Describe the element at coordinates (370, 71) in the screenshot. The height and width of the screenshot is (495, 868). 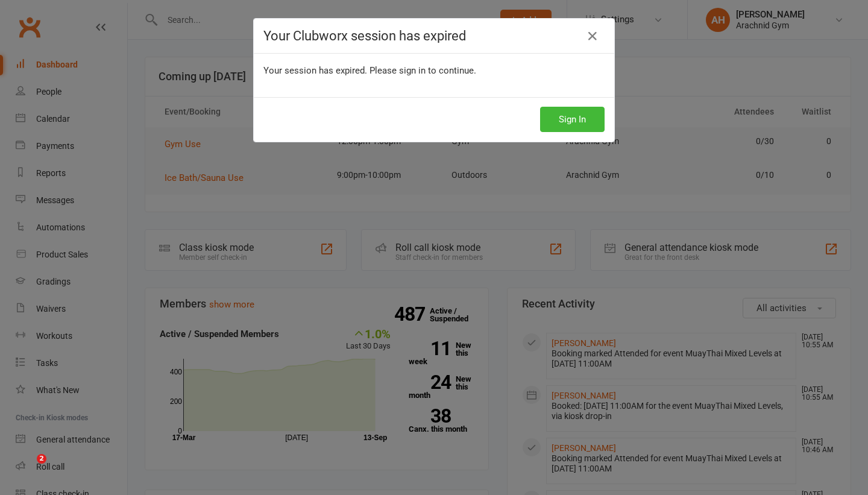
I see `span: Your session has expired. Please sign in to continue.` at that location.